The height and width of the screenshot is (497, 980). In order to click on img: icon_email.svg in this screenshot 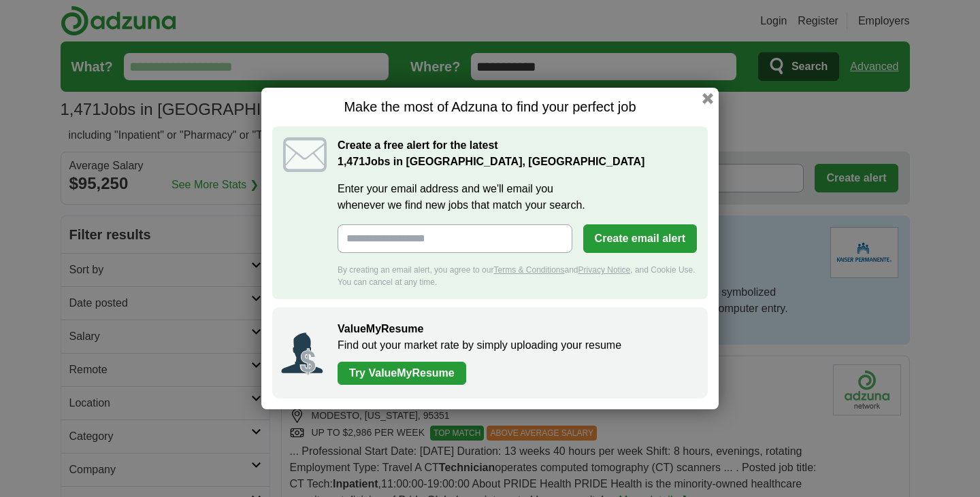, I will do `click(305, 155)`.